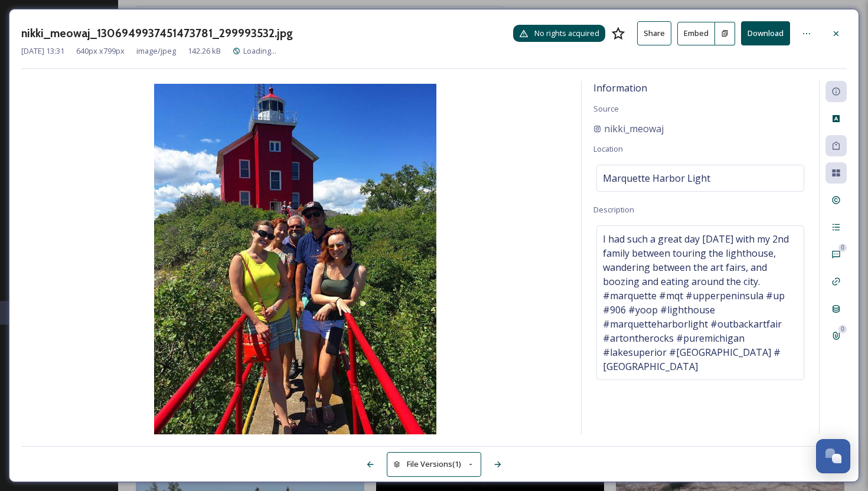  What do you see at coordinates (156, 51) in the screenshot?
I see `span: image/jpeg` at bounding box center [156, 51].